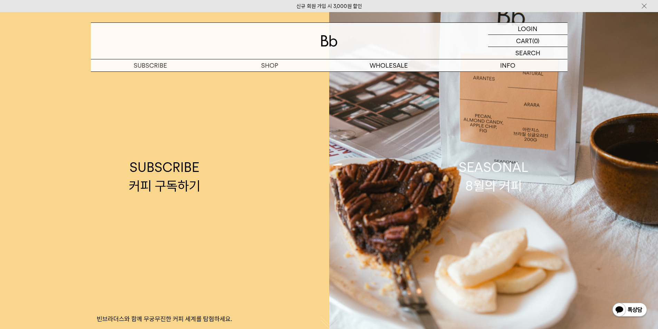 This screenshot has height=329, width=658. Describe the element at coordinates (329, 41) in the screenshot. I see `img: 로고` at that location.